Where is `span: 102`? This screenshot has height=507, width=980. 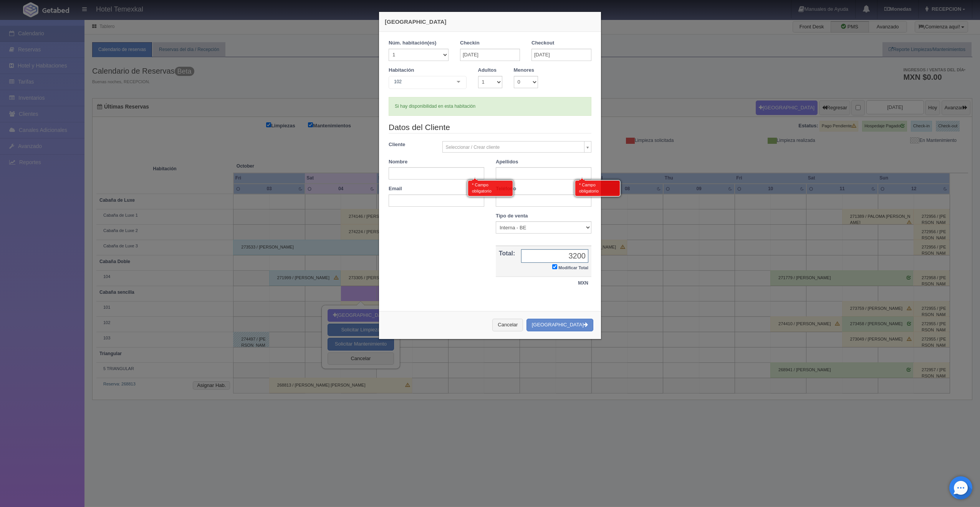
span: 102 is located at coordinates (421, 82).